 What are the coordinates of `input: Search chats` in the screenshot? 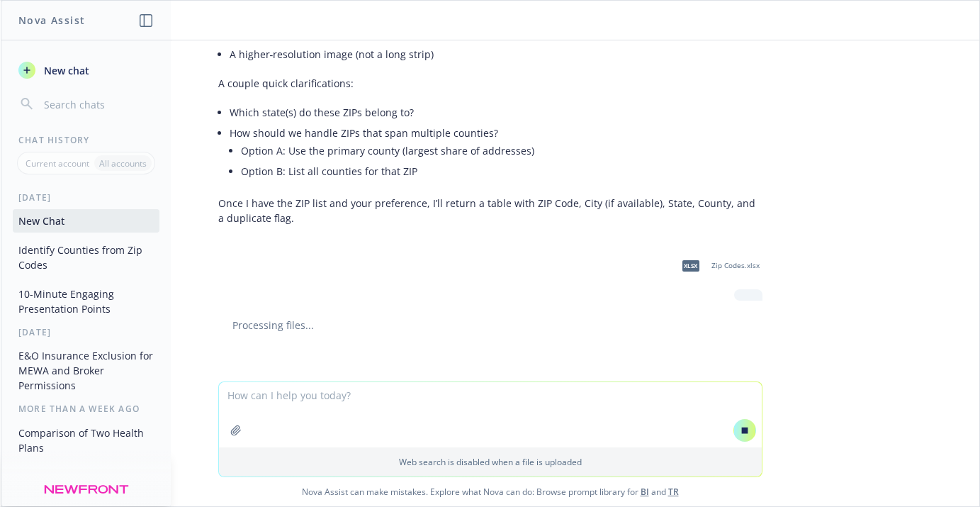 It's located at (97, 104).